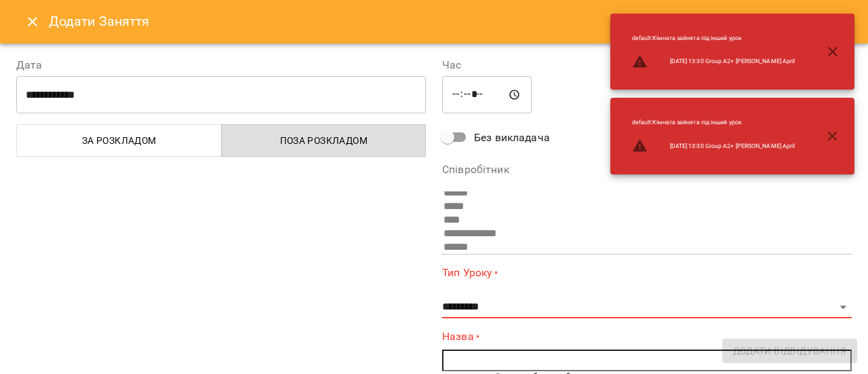 Image resolution: width=868 pixels, height=374 pixels. What do you see at coordinates (450, 21) in the screenshot?
I see `h6: Додати Заняття` at bounding box center [450, 21].